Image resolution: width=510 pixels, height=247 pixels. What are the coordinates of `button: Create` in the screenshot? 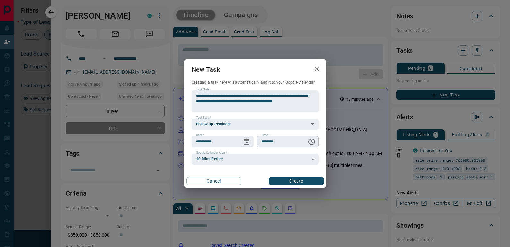 It's located at (296, 181).